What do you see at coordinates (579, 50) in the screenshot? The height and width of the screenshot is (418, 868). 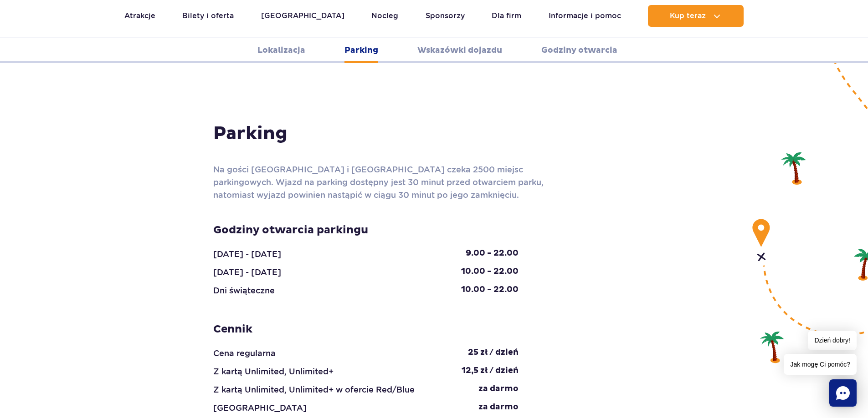 I see `a: Godziny otwarcia` at bounding box center [579, 50].